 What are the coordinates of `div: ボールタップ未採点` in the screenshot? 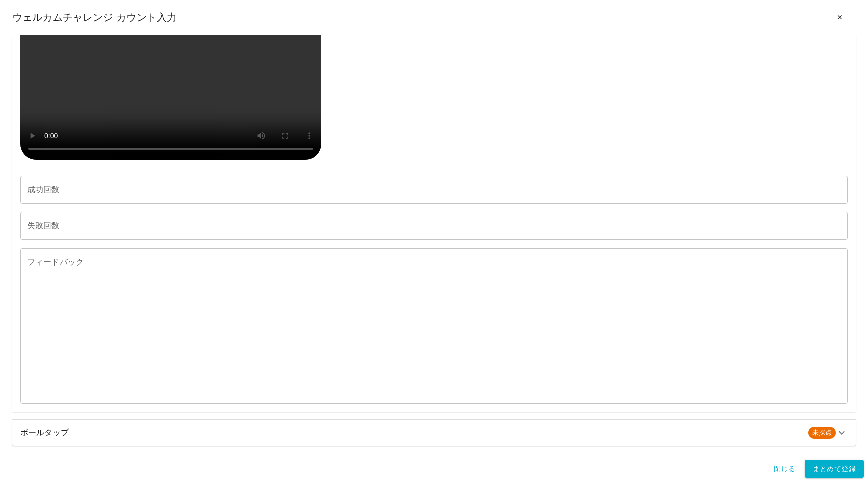 It's located at (434, 432).